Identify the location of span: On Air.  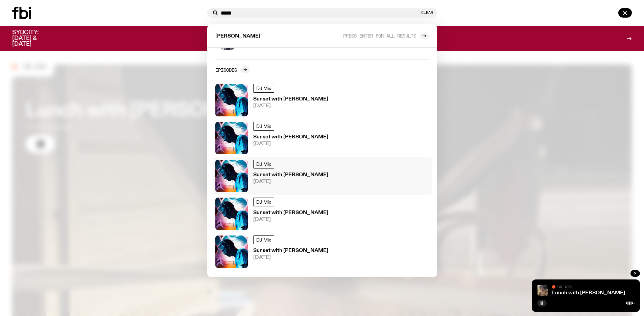
(564, 286).